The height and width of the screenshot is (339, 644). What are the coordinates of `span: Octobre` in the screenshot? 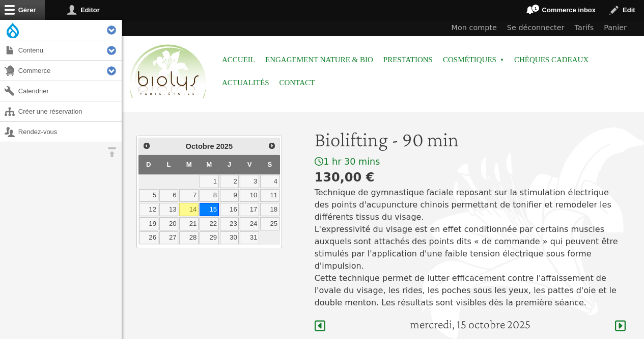 It's located at (200, 146).